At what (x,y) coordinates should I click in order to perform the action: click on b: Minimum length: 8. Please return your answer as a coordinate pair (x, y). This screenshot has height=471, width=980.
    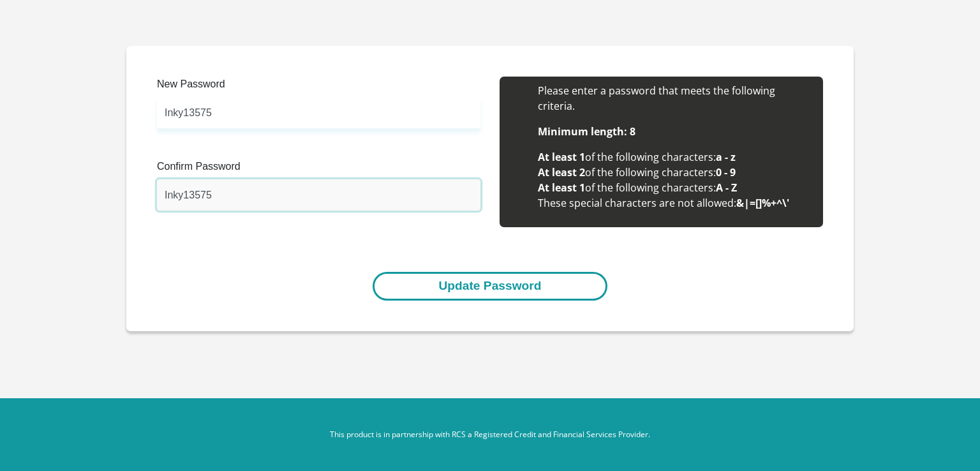
    Looking at the image, I should click on (587, 131).